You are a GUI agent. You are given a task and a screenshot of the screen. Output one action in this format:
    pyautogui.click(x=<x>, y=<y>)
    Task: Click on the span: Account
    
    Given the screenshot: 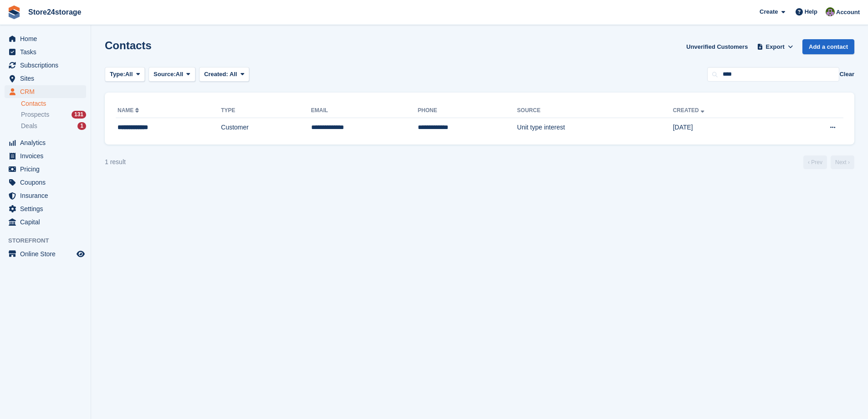 What is the action you would take?
    pyautogui.click(x=848, y=13)
    